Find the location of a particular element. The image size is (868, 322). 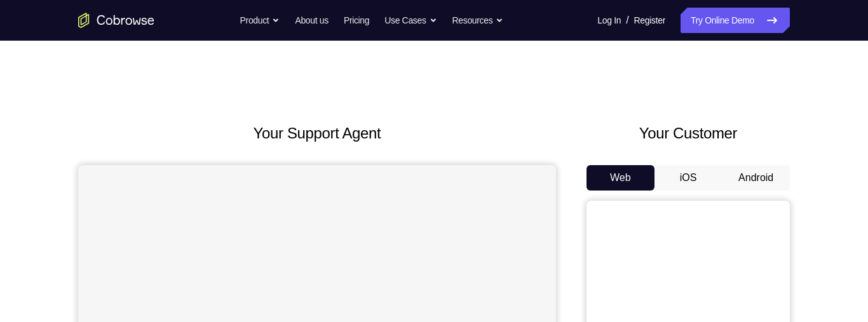

h2: Your Customer is located at coordinates (688, 133).